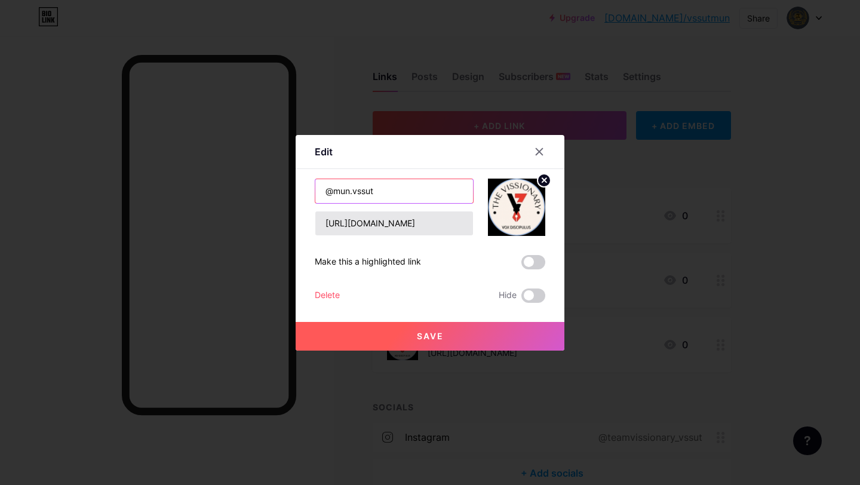  Describe the element at coordinates (394, 223) in the screenshot. I see `input: URL` at that location.